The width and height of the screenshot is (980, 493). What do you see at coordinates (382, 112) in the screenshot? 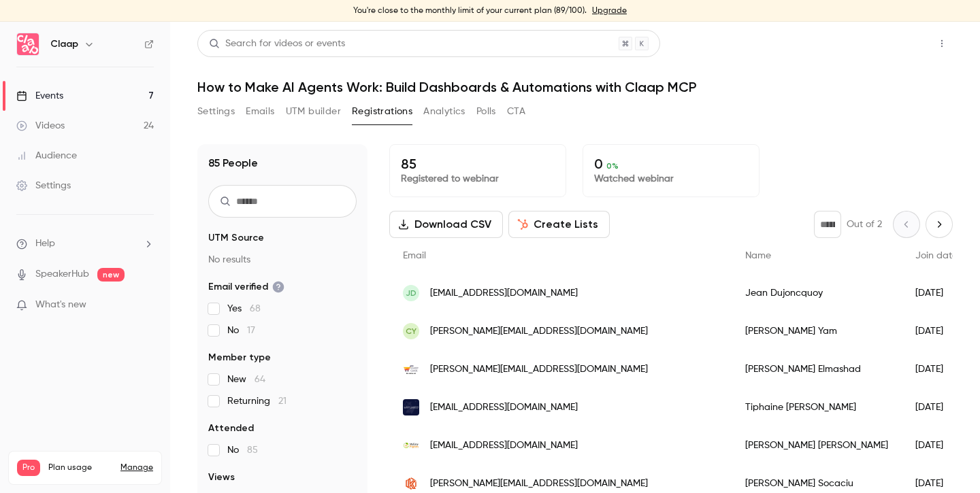
I see `button: Registrations` at bounding box center [382, 112].